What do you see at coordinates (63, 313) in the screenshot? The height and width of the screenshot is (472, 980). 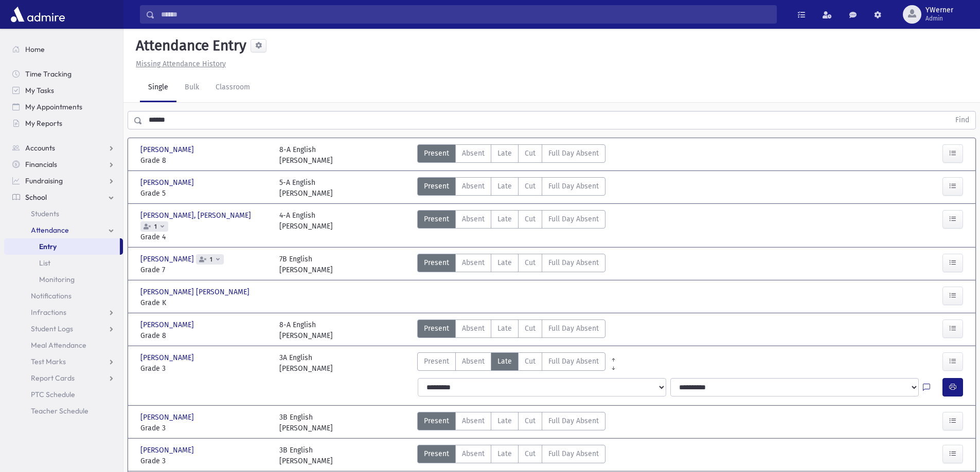 I see `a: Infractions` at bounding box center [63, 313].